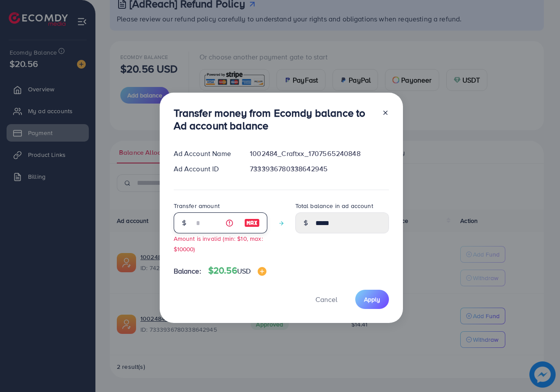 The image size is (560, 392). Describe the element at coordinates (196, 206) in the screenshot. I see `label: Transfer amount` at that location.